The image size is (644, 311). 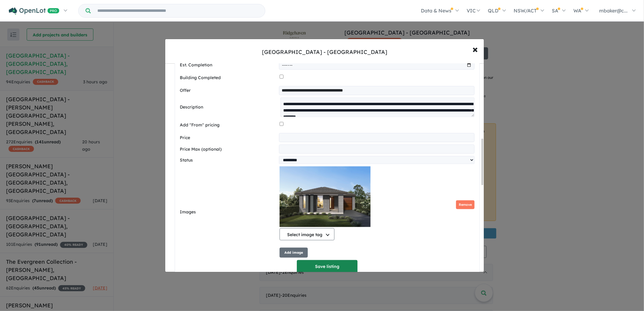 What do you see at coordinates (228, 160) in the screenshot?
I see `label: Status` at bounding box center [228, 160].